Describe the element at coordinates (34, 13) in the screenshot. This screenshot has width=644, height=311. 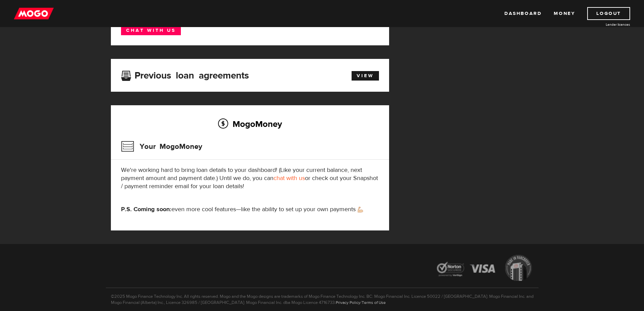
I see `img: mogo_logo-11ee424be714fa7cbb0f0f49df9e16ec.png` at that location.